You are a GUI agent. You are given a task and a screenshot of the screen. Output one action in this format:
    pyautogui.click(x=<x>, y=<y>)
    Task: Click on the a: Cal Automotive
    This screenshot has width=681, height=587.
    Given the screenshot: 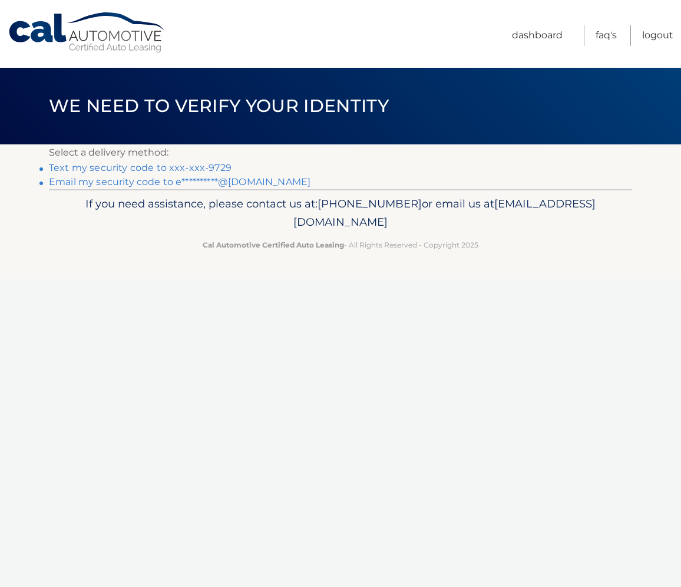 What is the action you would take?
    pyautogui.click(x=87, y=32)
    